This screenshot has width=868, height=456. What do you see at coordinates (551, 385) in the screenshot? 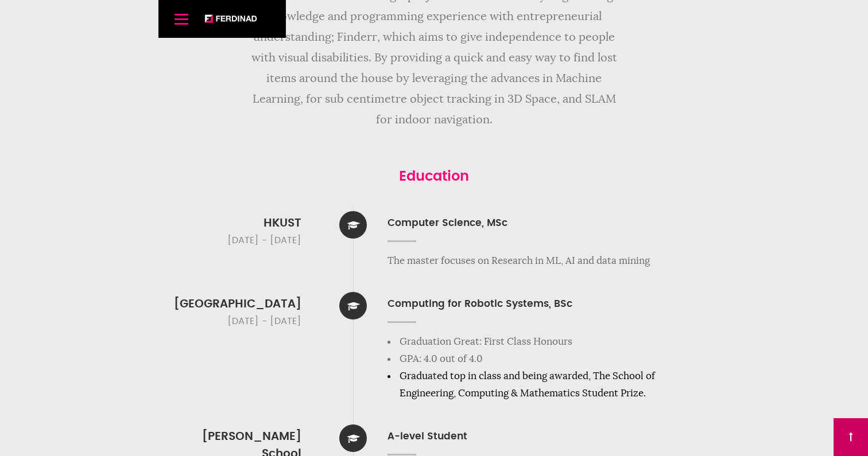
I see `li: Graduated top in class and being awarded, The School of Engineering, Computing & Mathematics Stud...` at bounding box center [551, 385].